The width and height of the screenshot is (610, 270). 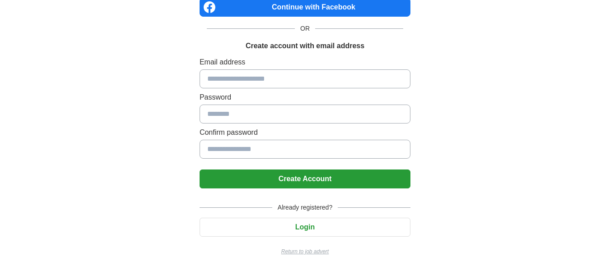 I want to click on a: Return to job advert, so click(x=305, y=252).